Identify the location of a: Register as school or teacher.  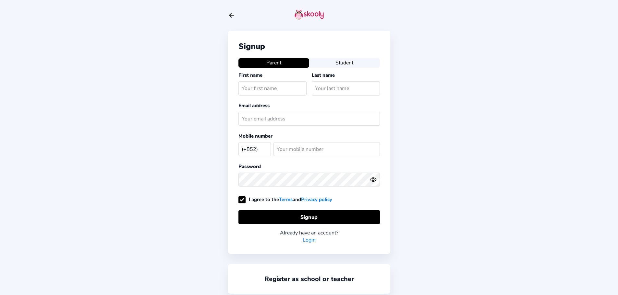
(309, 279).